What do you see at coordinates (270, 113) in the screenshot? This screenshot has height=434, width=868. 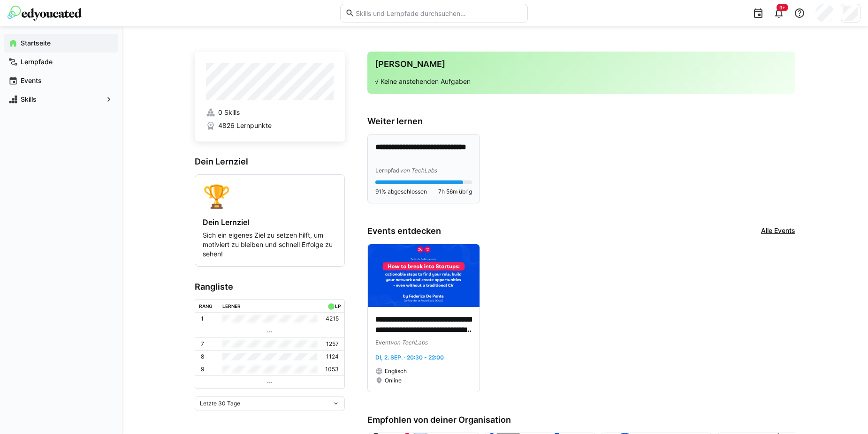 I see `a: 0 Skills` at bounding box center [270, 113].